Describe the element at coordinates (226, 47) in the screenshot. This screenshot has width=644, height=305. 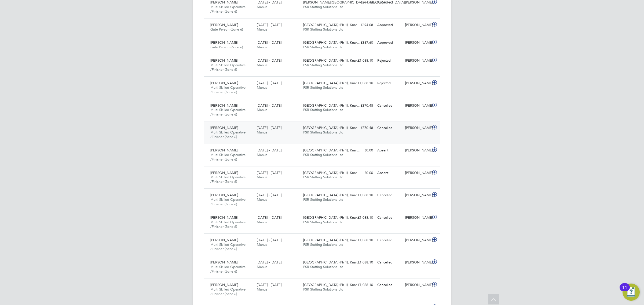
I see `span: Gate Person (Zone 6)` at that location.